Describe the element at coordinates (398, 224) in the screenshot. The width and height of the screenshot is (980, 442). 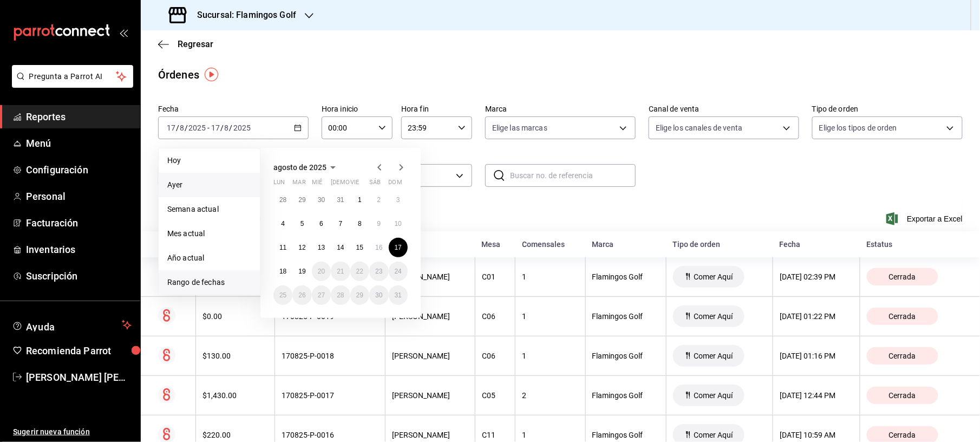
I see `abbr: 10 de agosto de 2025` at that location.